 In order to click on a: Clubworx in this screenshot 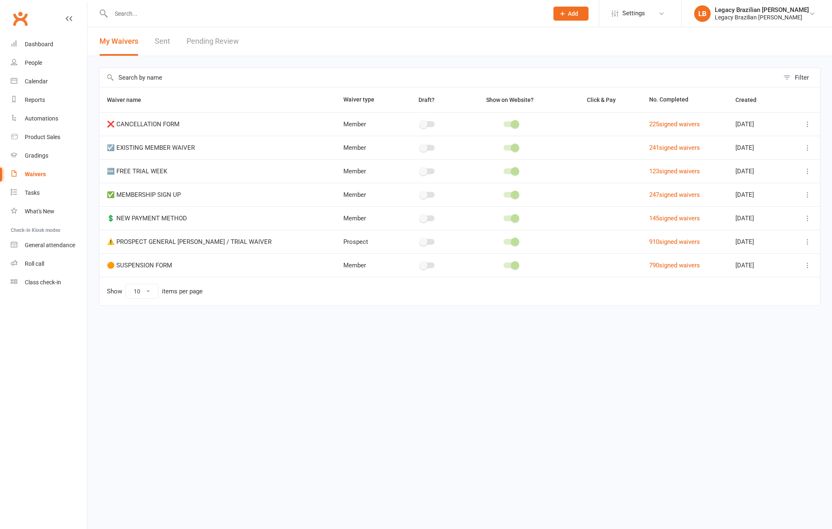, I will do `click(20, 19)`.